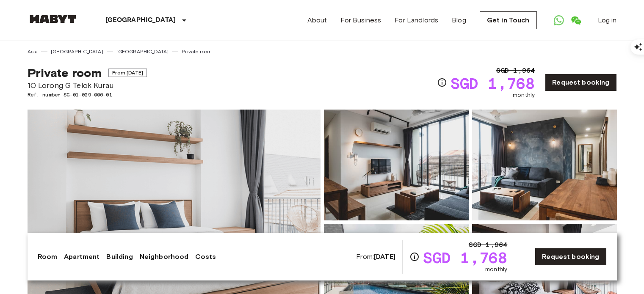 The image size is (644, 294). I want to click on a: Building, so click(120, 257).